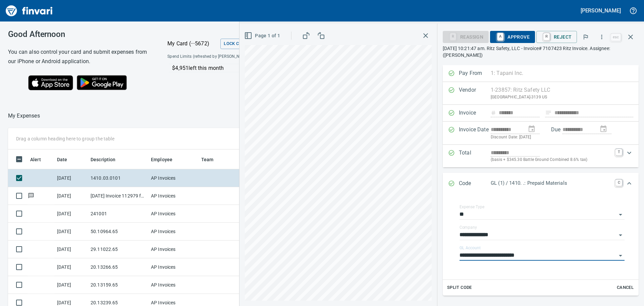 The height and width of the screenshot is (306, 644). Describe the element at coordinates (79, 34) in the screenshot. I see `h3: Good Afternoon` at that location.